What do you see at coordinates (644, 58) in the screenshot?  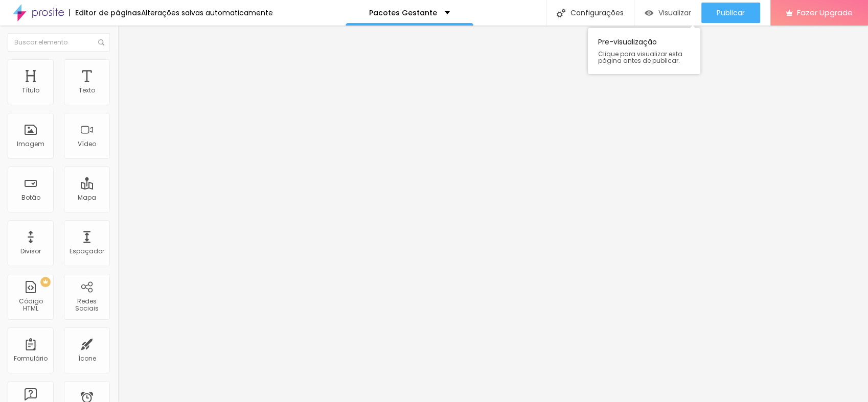 I see `span: Clique para visualizar esta página antes de publicar.` at bounding box center [644, 58].